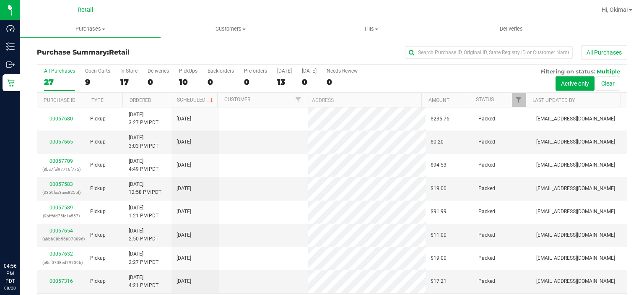  I want to click on span: Filtering on status:, so click(568, 72).